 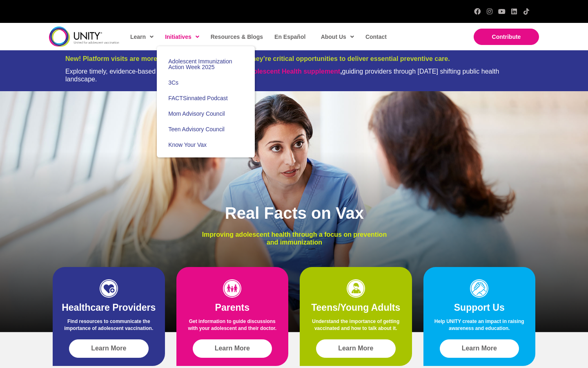 What do you see at coordinates (355, 327) in the screenshot?
I see `p: Understand the importance of getting vaccinated and how to talk about it.` at bounding box center [355, 327].